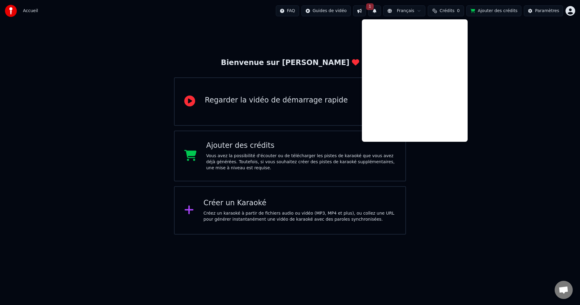  What do you see at coordinates (276, 100) in the screenshot?
I see `div: Regarder la vidéo de démarrage rapide` at bounding box center [276, 100].